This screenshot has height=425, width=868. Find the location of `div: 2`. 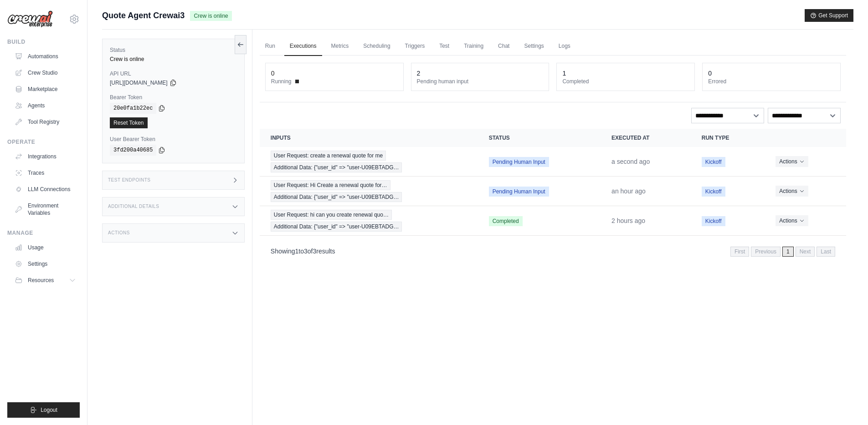

div: 2 is located at coordinates (419, 73).